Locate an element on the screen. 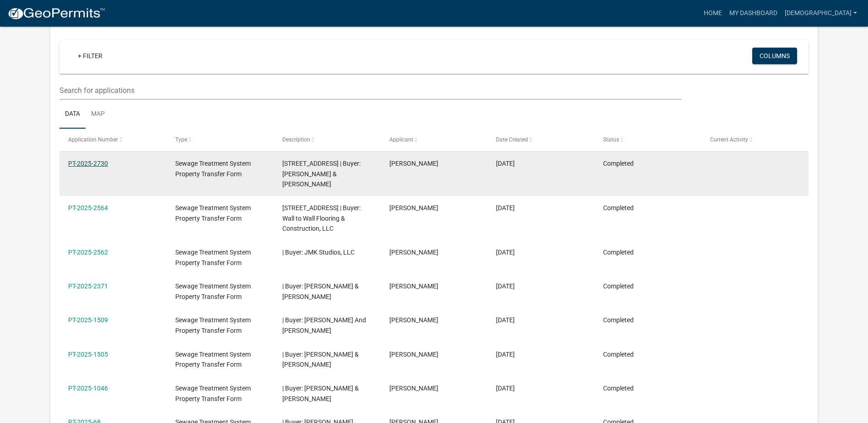 Image resolution: width=868 pixels, height=423 pixels. a: My Dashboard is located at coordinates (754, 13).